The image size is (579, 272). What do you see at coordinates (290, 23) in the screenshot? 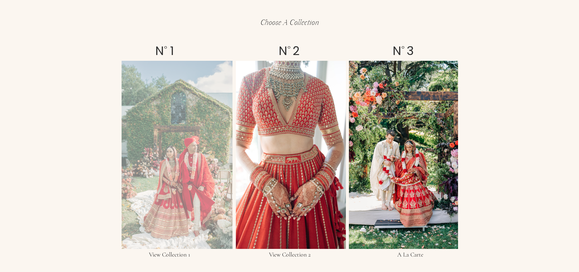
I see `p: choose a collection` at bounding box center [290, 23].